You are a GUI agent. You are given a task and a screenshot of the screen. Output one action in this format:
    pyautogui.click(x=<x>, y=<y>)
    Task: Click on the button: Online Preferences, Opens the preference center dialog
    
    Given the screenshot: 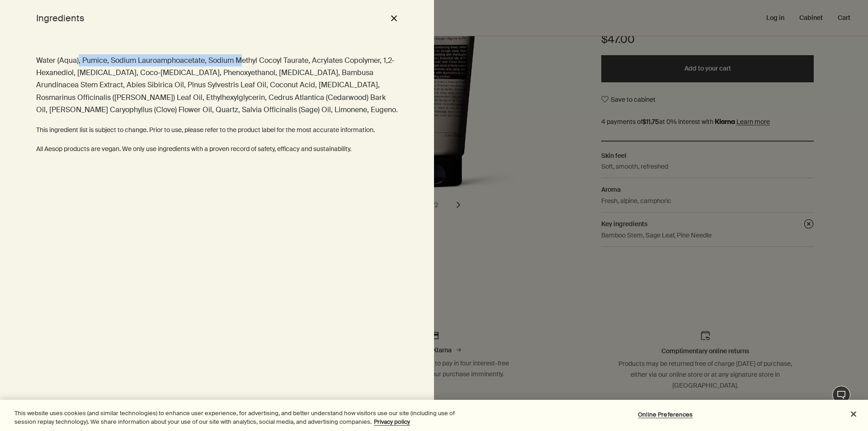 What is the action you would take?
    pyautogui.click(x=665, y=415)
    